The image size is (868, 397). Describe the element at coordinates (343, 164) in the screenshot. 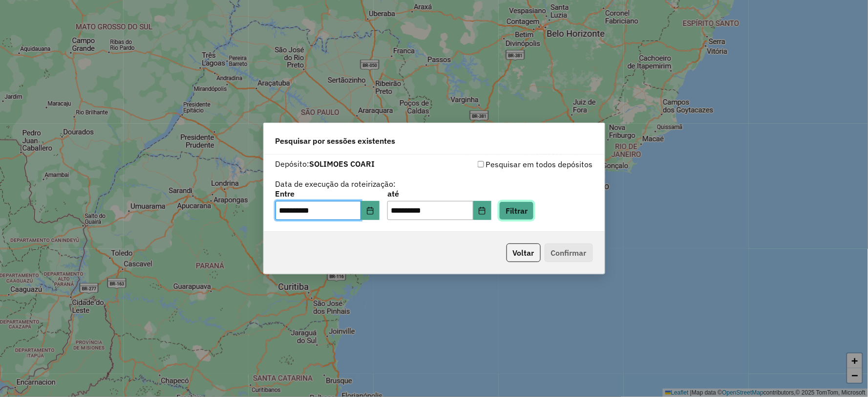

I see `strong: SOLIMOES COARI` at that location.